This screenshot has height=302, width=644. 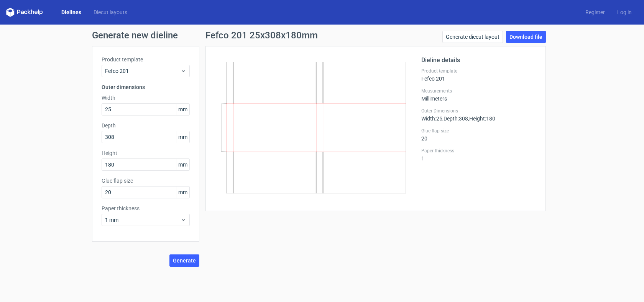 What do you see at coordinates (143, 220) in the screenshot?
I see `span: 1 mm` at bounding box center [143, 220].